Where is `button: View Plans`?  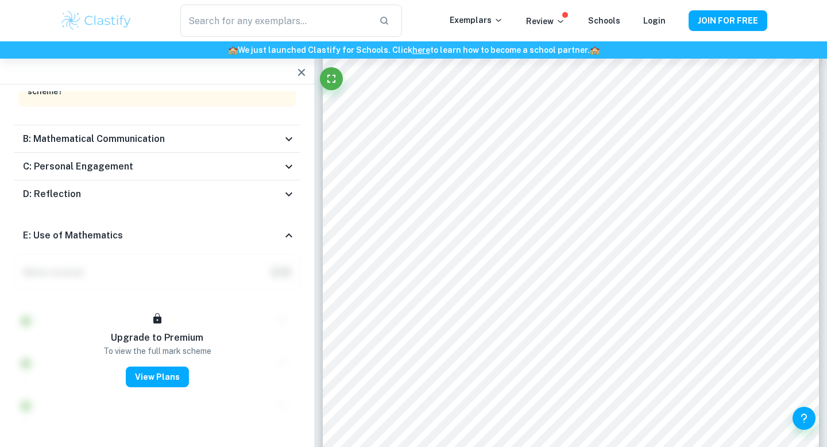
button: View Plans is located at coordinates (157, 377).